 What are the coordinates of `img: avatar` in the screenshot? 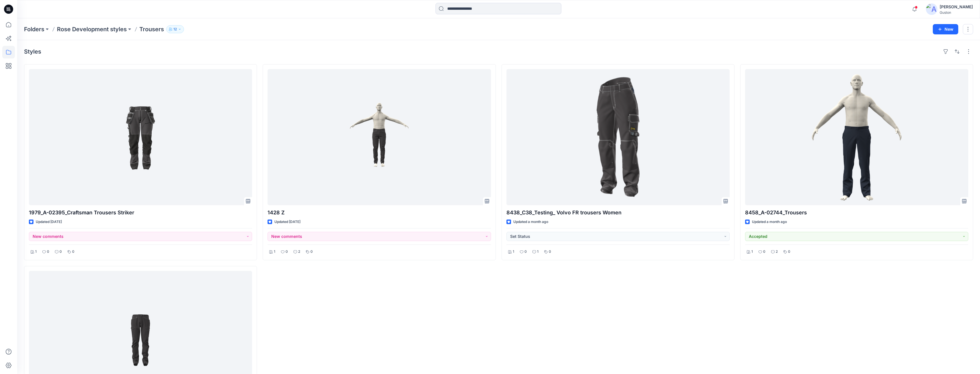 It's located at (931, 9).